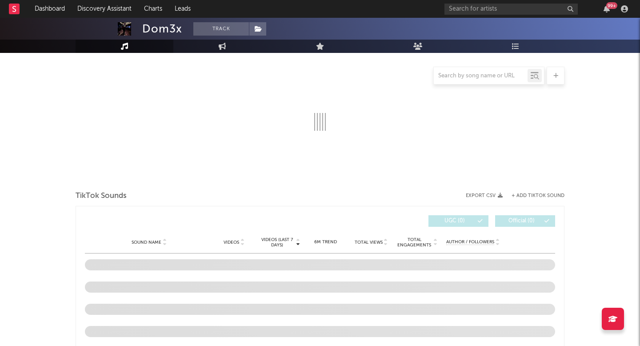  I want to click on span: Videos, so click(231, 242).